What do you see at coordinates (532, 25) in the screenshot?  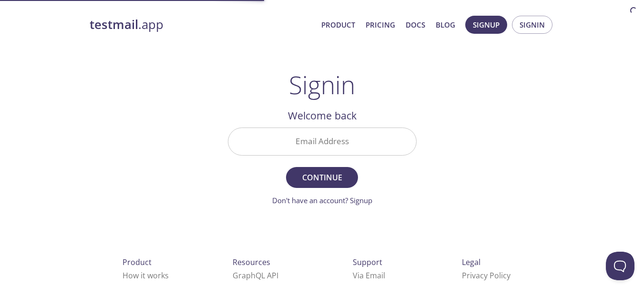 I see `button: Signin` at bounding box center [532, 25].